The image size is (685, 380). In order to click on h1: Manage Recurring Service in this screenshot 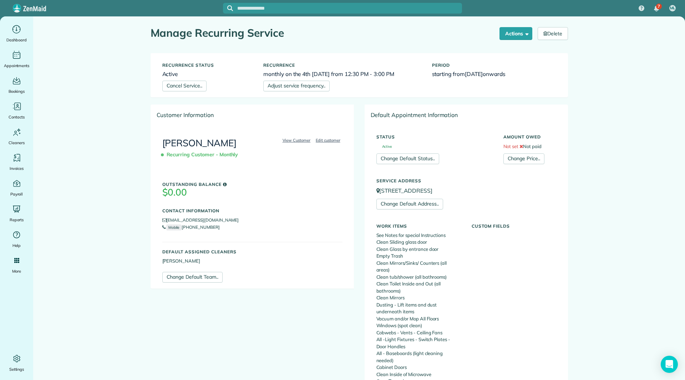, I will do `click(323, 33)`.